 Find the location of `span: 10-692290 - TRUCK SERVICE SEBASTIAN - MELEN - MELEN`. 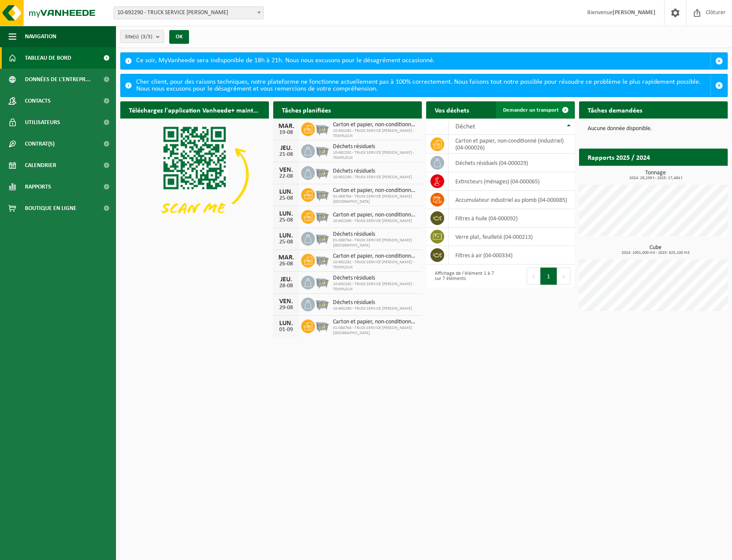

span: 10-692290 - TRUCK SERVICE SEBASTIAN - MELEN - MELEN is located at coordinates (188, 13).